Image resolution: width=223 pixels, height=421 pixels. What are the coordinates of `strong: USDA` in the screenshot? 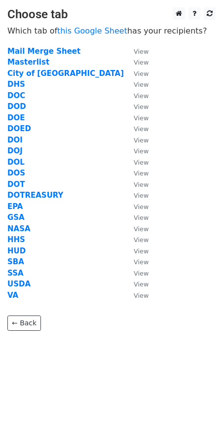 It's located at (19, 284).